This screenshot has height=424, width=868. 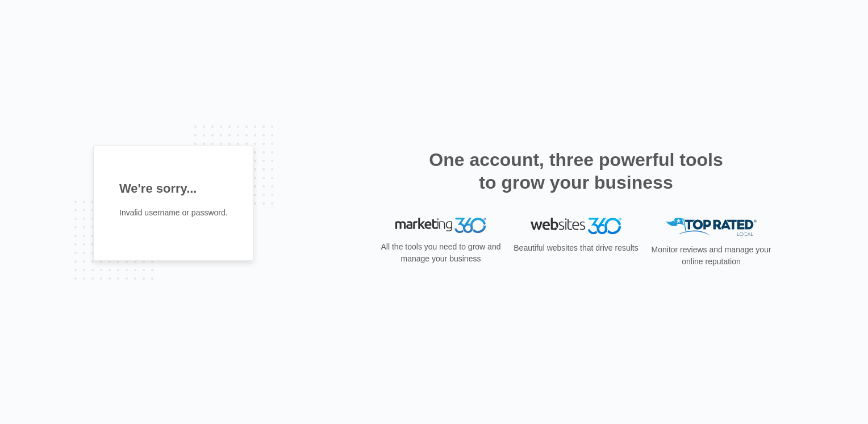 What do you see at coordinates (441, 226) in the screenshot?
I see `img: Marketing 360` at bounding box center [441, 226].